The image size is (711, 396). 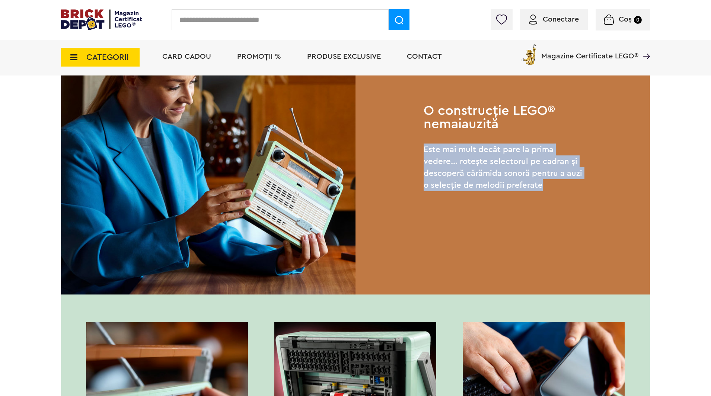 I want to click on a: Contact, so click(x=424, y=57).